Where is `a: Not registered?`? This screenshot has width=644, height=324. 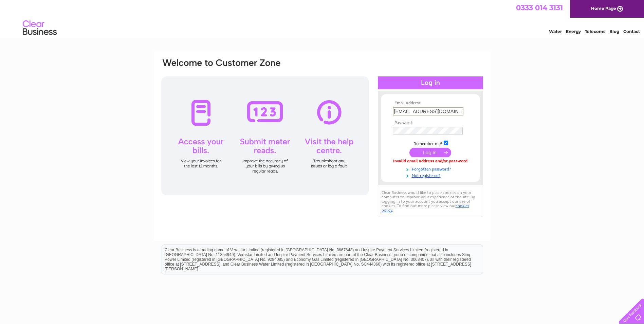 a: Not registered? is located at coordinates (431, 175).